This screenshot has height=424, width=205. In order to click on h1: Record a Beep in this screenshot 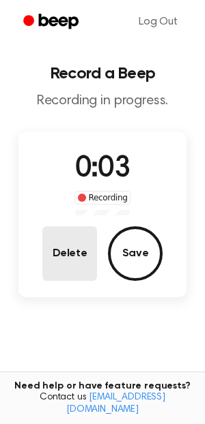, I will do `click(102, 74)`.